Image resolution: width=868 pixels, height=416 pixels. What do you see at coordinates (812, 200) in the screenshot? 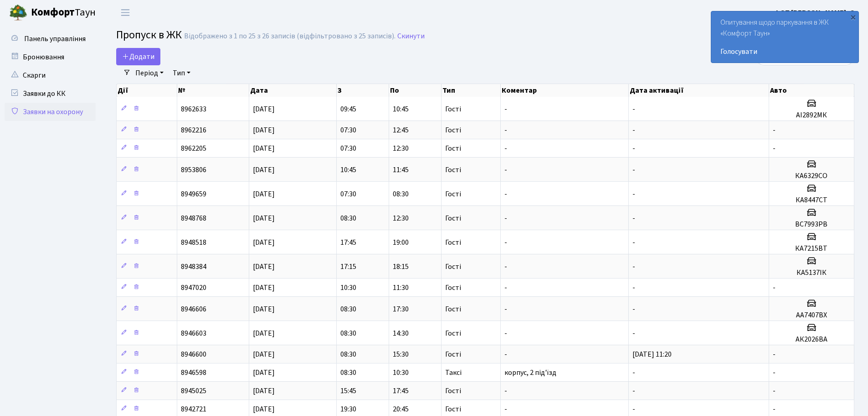
I see `h5: КА8447СТ` at bounding box center [812, 200].